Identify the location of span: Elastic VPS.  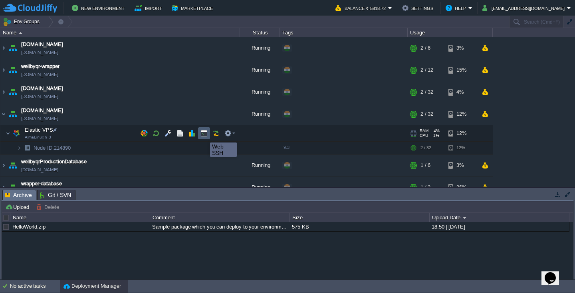
(39, 129).